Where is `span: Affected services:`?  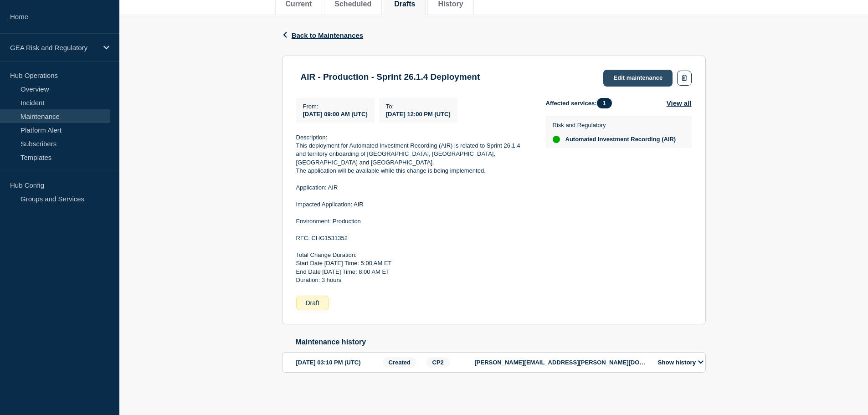 span: Affected services: is located at coordinates (581, 103).